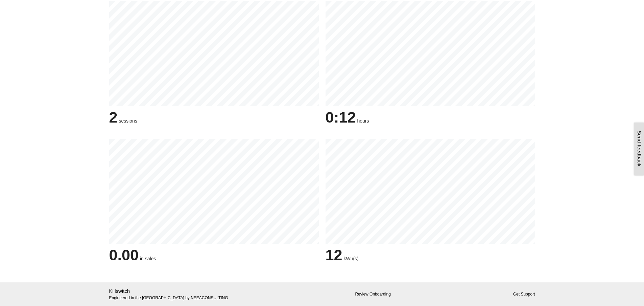  What do you see at coordinates (148, 258) in the screenshot?
I see `span: in sales` at bounding box center [148, 258].